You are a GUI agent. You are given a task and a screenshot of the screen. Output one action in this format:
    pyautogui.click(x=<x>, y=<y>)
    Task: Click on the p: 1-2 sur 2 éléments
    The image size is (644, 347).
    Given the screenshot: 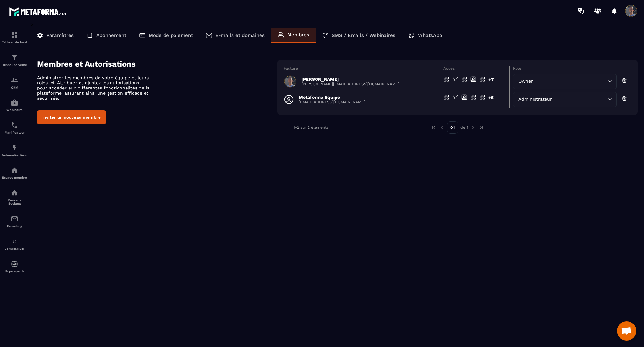 What is the action you would take?
    pyautogui.click(x=310, y=127)
    